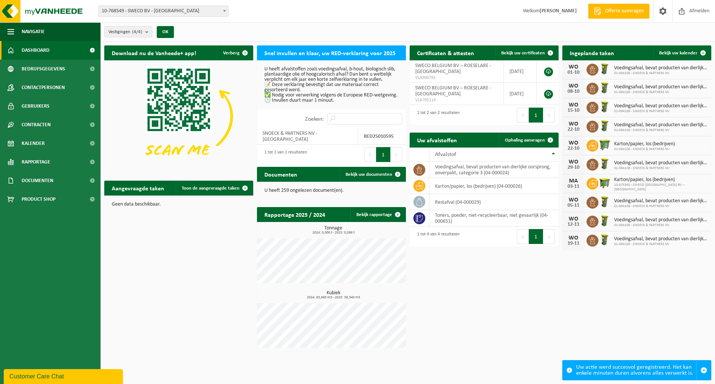 The height and width of the screenshot is (384, 715). Describe the element at coordinates (619, 11) in the screenshot. I see `a: Offerte aanvragen` at that location.